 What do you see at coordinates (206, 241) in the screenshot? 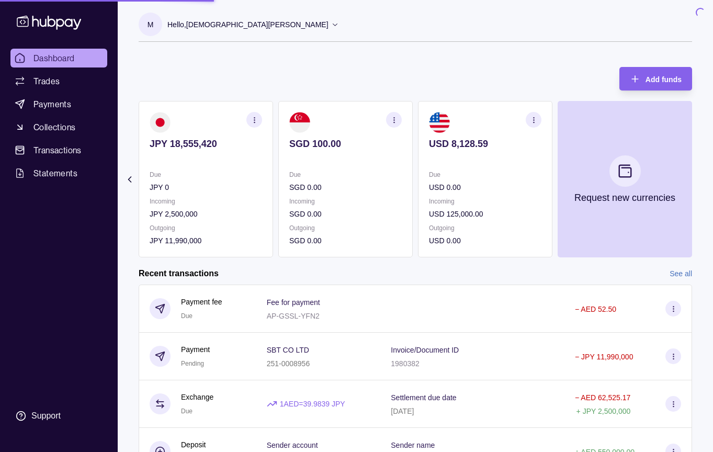
I see `p: JPY 11,990,000` at bounding box center [206, 241].